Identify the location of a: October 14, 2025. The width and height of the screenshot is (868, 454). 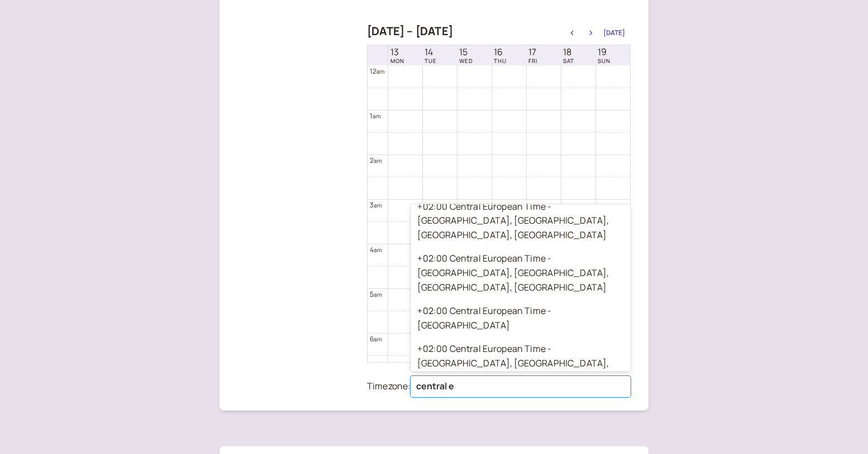
(431, 55).